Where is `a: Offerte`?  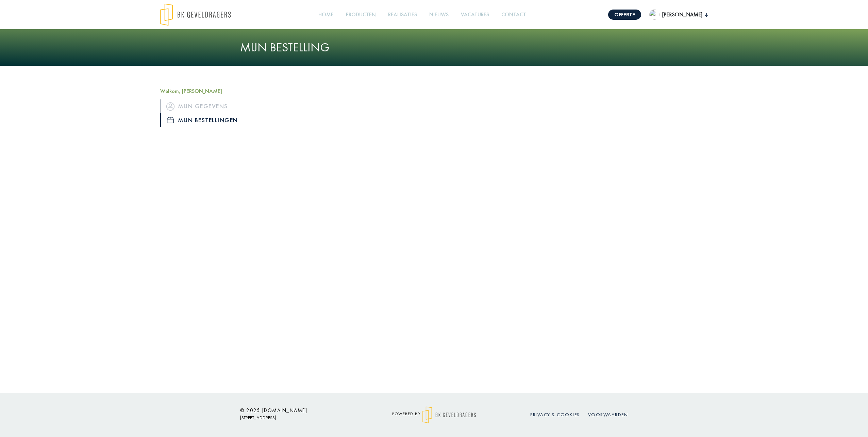
a: Offerte is located at coordinates (625, 15).